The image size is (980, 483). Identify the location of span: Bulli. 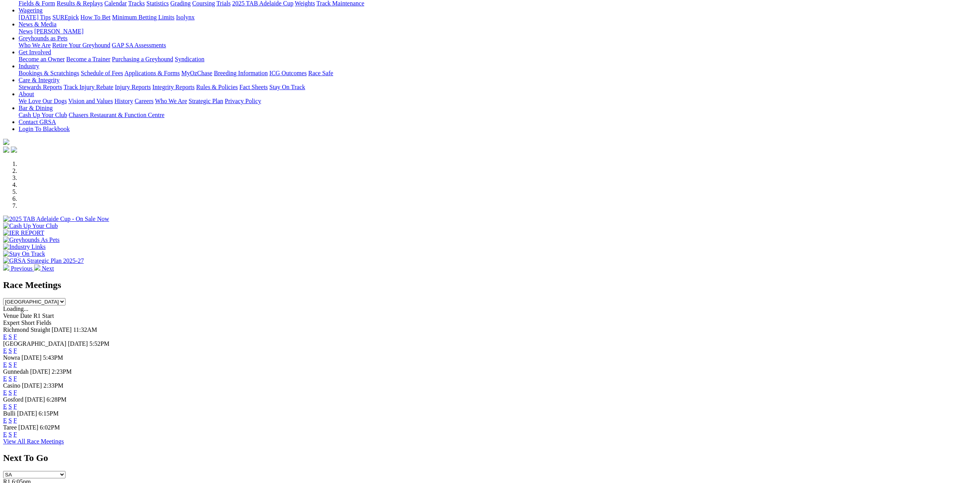
(9, 413).